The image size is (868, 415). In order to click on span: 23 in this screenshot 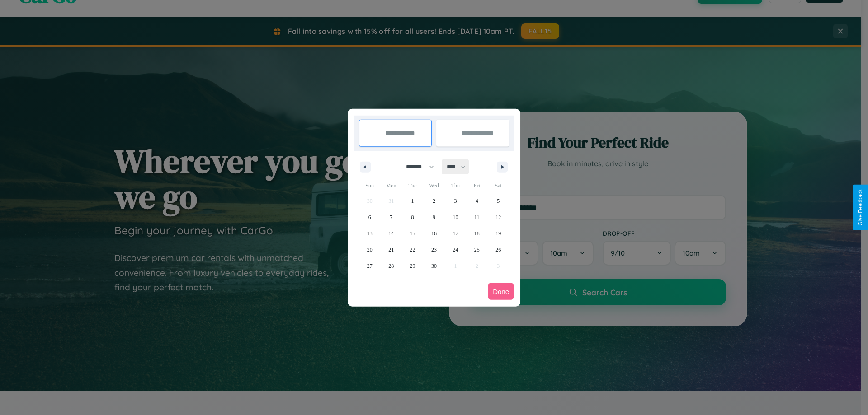, I will do `click(434, 250)`.